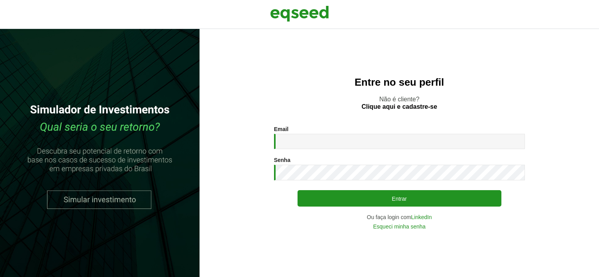 The image size is (599, 277). Describe the element at coordinates (282, 160) in the screenshot. I see `label: Senha` at that location.